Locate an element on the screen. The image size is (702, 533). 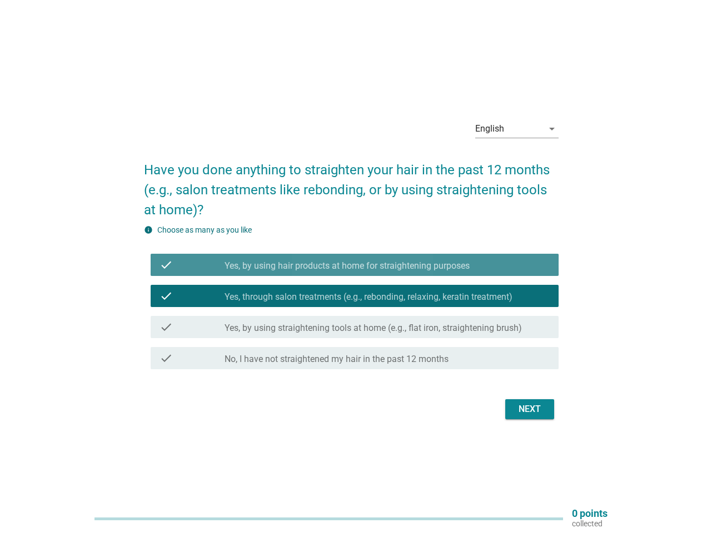
label: Yes, through salon treatments (e.g., rebonding, relaxing, keratin treatment) is located at coordinates (368, 297).